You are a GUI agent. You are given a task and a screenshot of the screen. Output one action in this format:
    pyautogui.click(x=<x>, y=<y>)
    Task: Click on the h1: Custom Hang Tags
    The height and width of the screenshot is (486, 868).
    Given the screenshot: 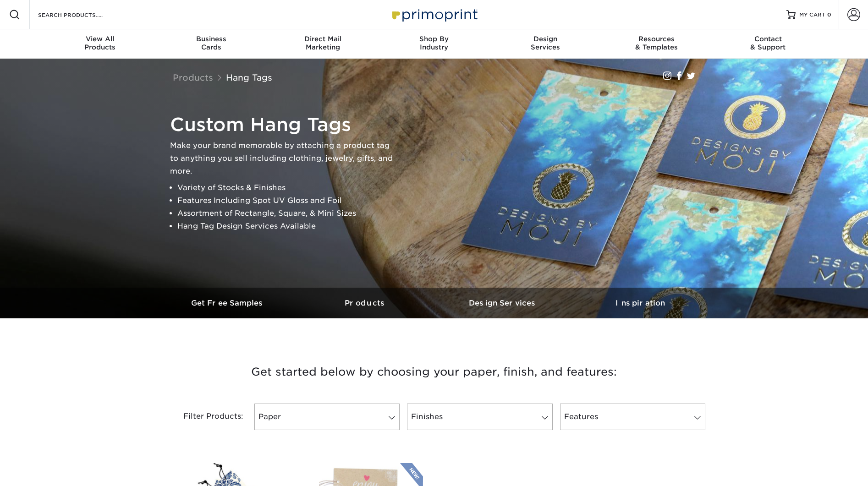 What is the action you would take?
    pyautogui.click(x=285, y=125)
    